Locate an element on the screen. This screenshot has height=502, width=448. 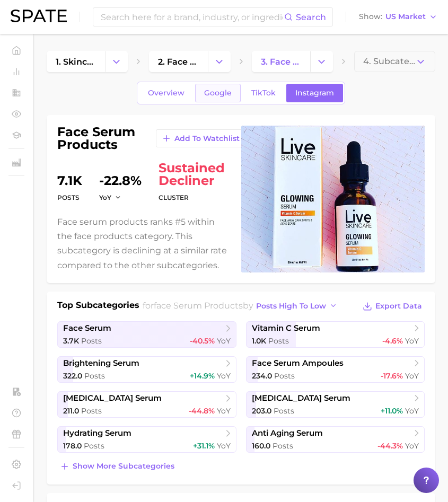
span: face serum ampoules is located at coordinates (297, 363).